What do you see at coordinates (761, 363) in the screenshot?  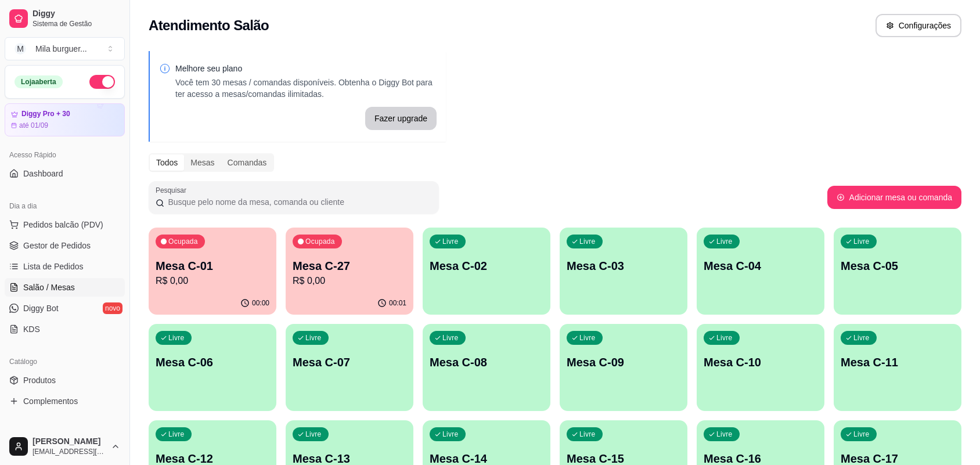 I see `p: Mesa C-10` at bounding box center [761, 363].